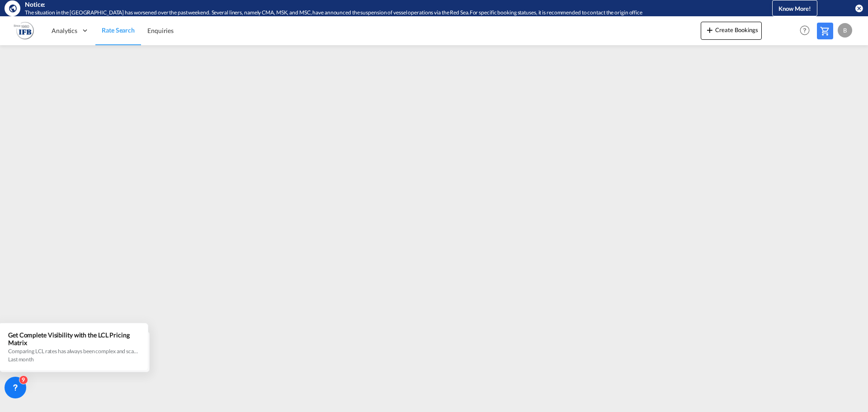  Describe the element at coordinates (160, 30) in the screenshot. I see `span: Enquiries` at that location.